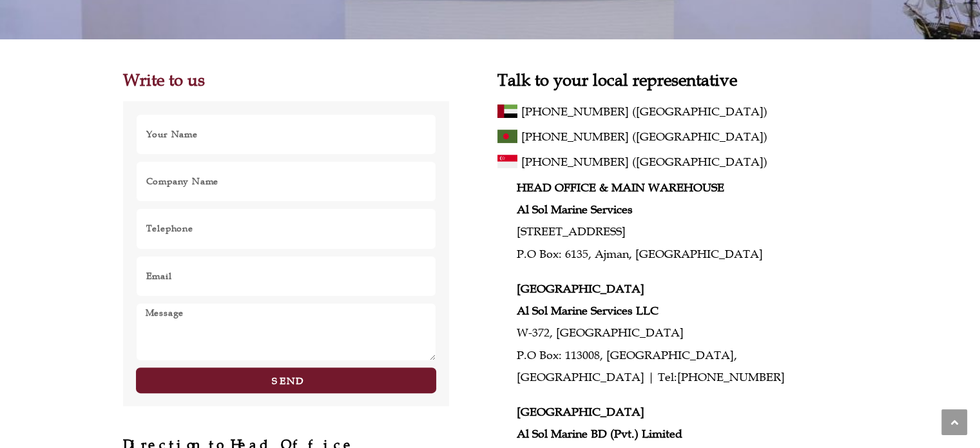 The image size is (980, 448). I want to click on button: Send, so click(286, 381).